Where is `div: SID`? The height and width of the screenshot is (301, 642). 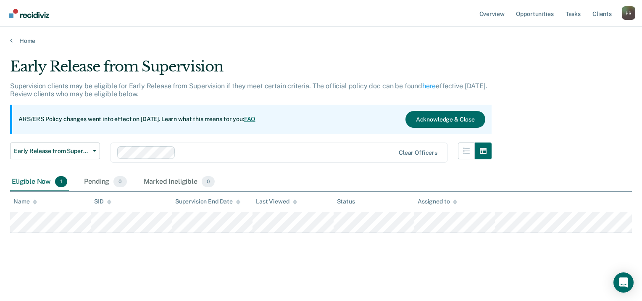
div: SID is located at coordinates (102, 201).